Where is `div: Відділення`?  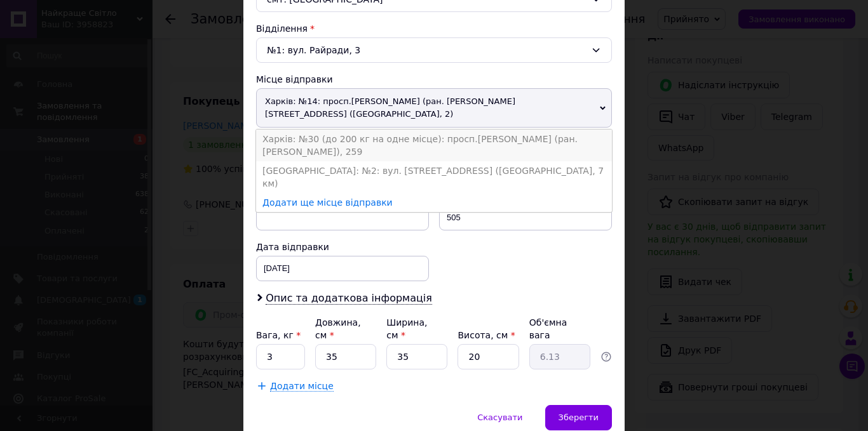
div: Відділення is located at coordinates (434, 29).